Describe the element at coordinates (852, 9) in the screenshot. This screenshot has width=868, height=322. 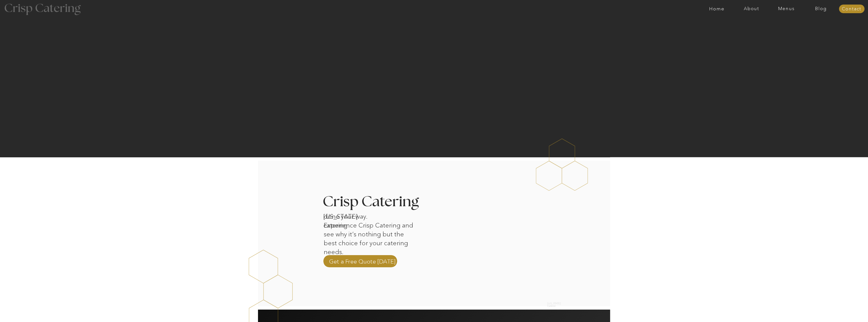
I see `a: Contact` at that location.